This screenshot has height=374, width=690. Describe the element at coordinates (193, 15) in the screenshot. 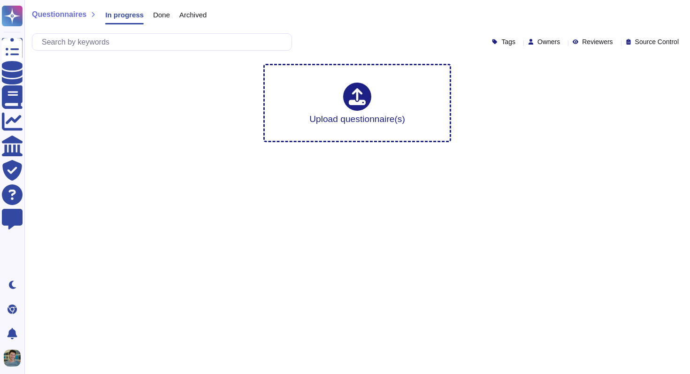

I see `span: Archived` at that location.